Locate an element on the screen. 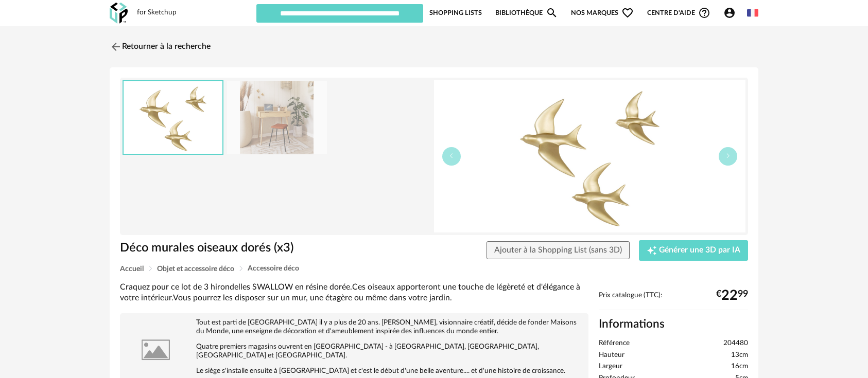  a: Shopping Lists is located at coordinates (456, 13).